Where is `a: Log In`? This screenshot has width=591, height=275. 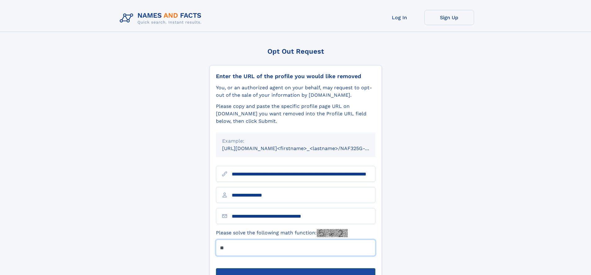
a: Log In is located at coordinates (400, 17).